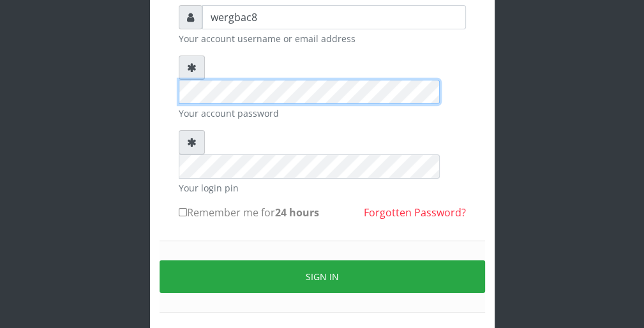  Describe the element at coordinates (415, 213) in the screenshot. I see `a: Forgotten Password?` at that location.